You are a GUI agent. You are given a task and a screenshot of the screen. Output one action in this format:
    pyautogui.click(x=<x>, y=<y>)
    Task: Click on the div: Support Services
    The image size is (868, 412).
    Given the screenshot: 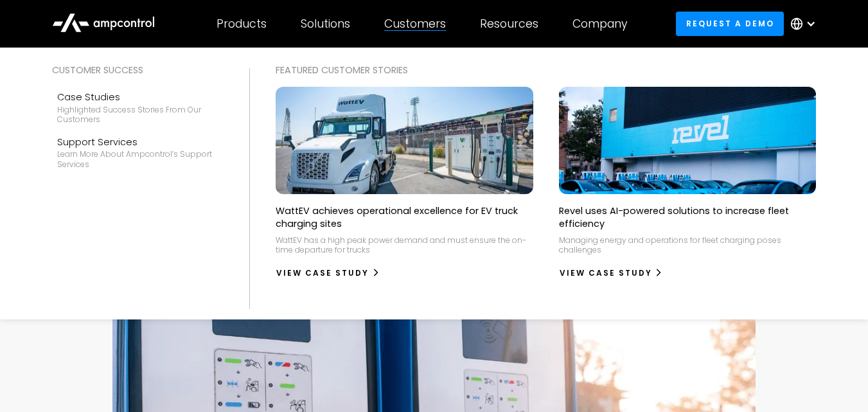 What is the action you would take?
    pyautogui.click(x=138, y=142)
    